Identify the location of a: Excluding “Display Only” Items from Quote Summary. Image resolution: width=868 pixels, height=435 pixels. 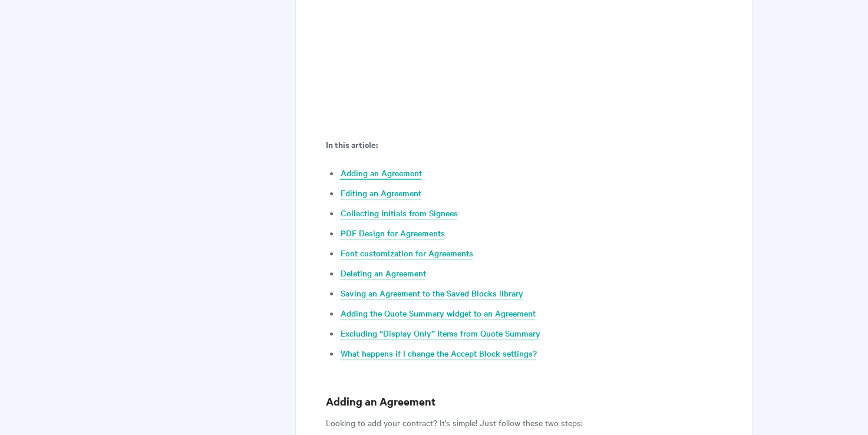
(440, 333).